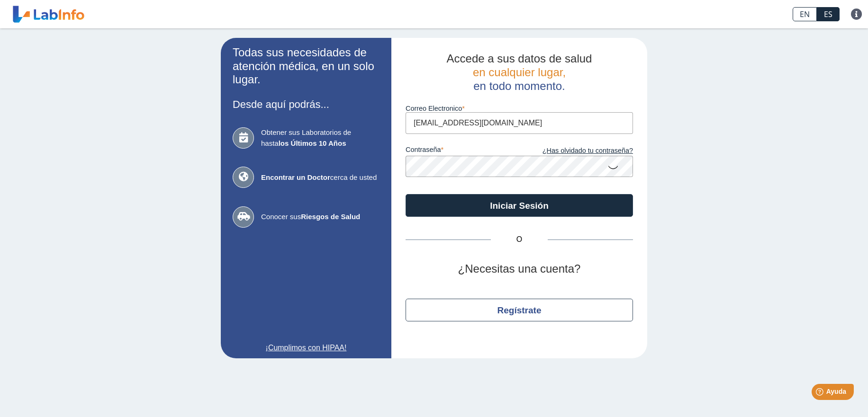 The image size is (868, 417). I want to click on button: Iniciar Sesión, so click(519, 206).